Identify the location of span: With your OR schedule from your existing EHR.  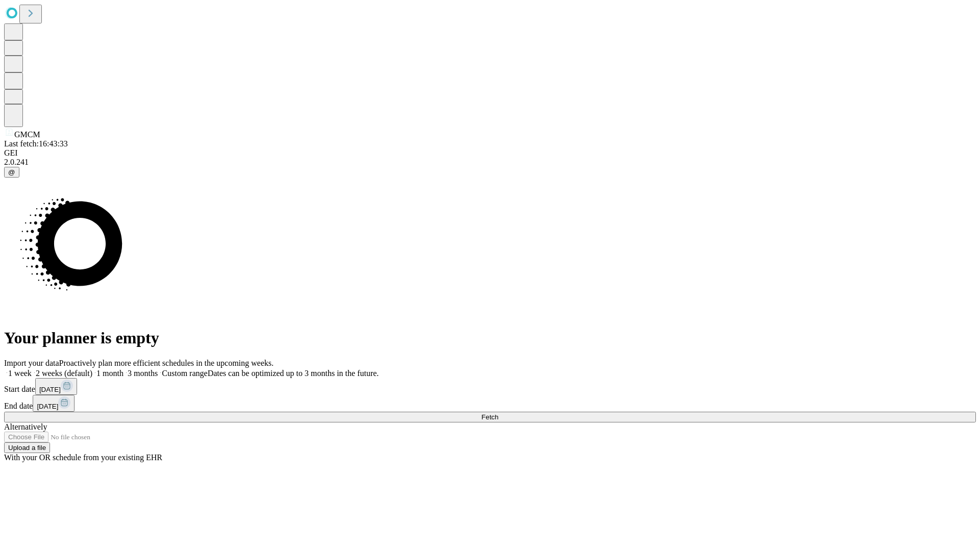
(83, 457).